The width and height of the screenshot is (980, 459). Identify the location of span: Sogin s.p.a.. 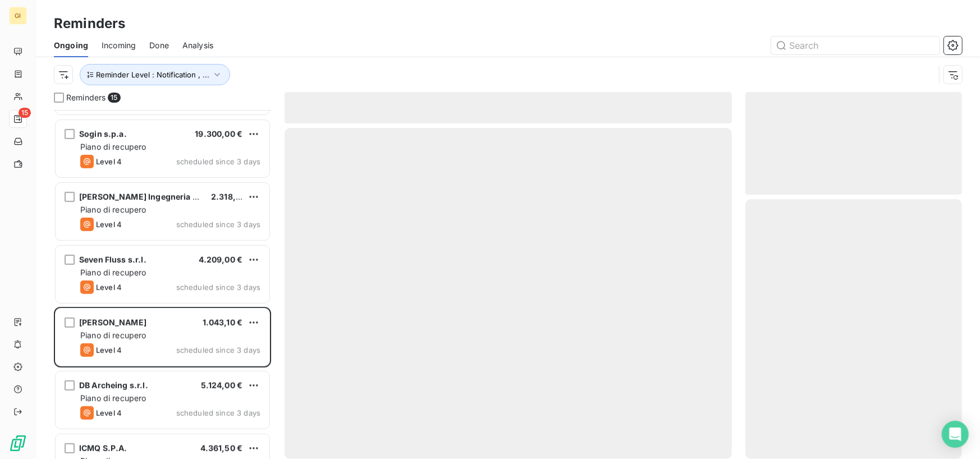
(103, 134).